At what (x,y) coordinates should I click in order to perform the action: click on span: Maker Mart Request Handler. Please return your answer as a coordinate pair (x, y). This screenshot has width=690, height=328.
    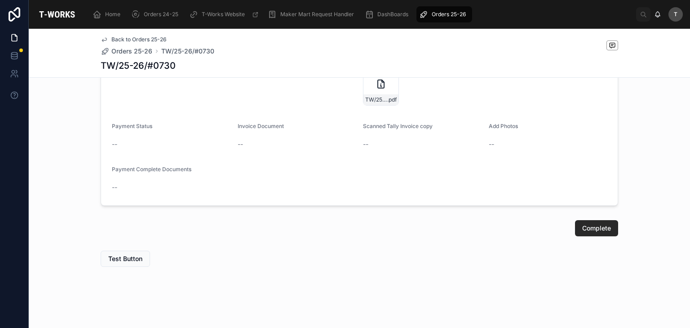
    Looking at the image, I should click on (317, 14).